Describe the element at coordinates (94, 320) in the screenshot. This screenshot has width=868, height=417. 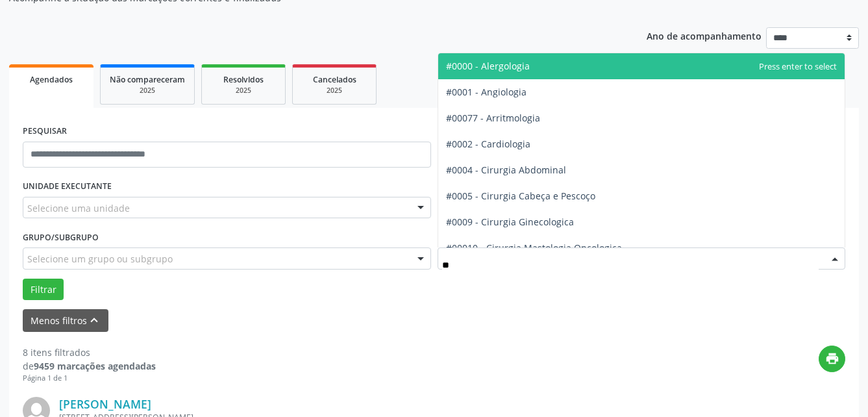
I see `i: keyboard_arrow_up` at that location.